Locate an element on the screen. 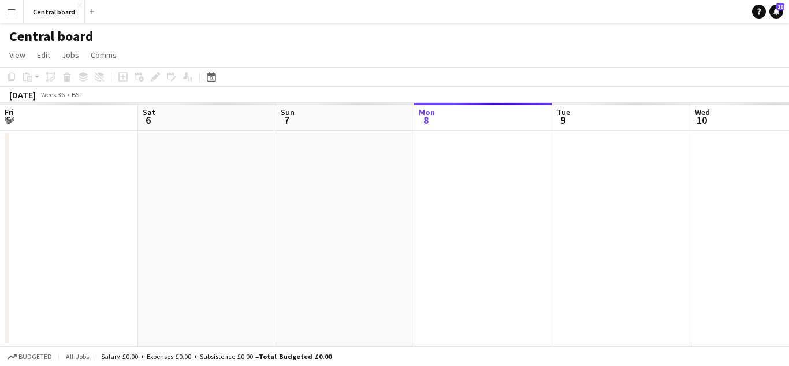  span: Mon is located at coordinates (427, 112).